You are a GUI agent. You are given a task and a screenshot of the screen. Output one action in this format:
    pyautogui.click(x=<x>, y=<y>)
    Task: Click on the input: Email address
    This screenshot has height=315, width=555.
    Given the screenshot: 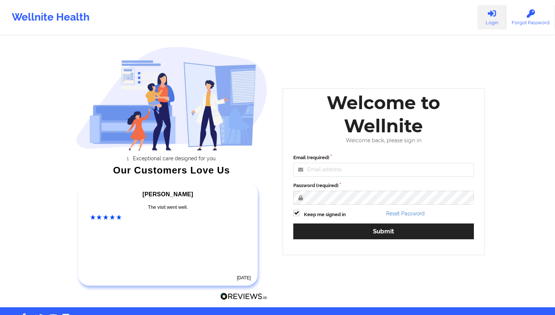 What is the action you would take?
    pyautogui.click(x=384, y=170)
    